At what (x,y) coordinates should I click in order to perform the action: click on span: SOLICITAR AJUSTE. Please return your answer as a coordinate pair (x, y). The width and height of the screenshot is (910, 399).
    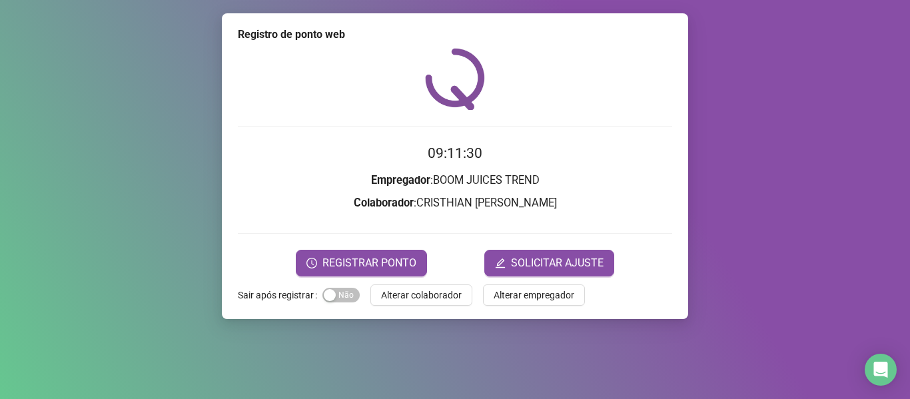
    Looking at the image, I should click on (557, 263).